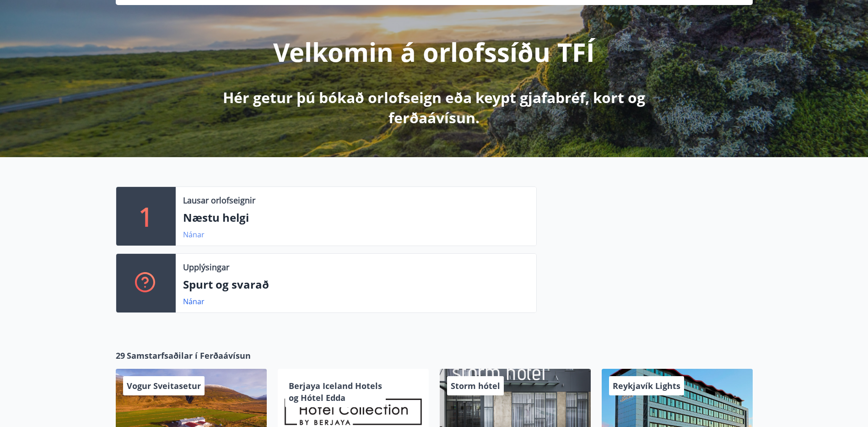 The image size is (868, 427). I want to click on span: Reykjavík Lights, so click(646, 386).